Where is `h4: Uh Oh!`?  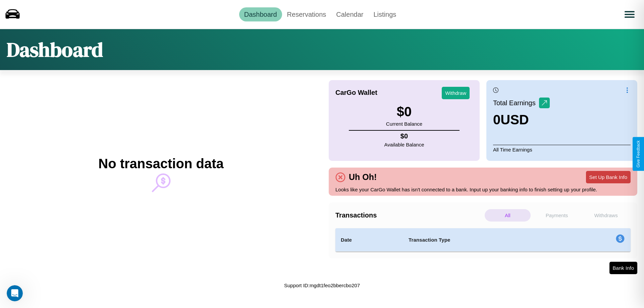 h4: Uh Oh! is located at coordinates (363, 177).